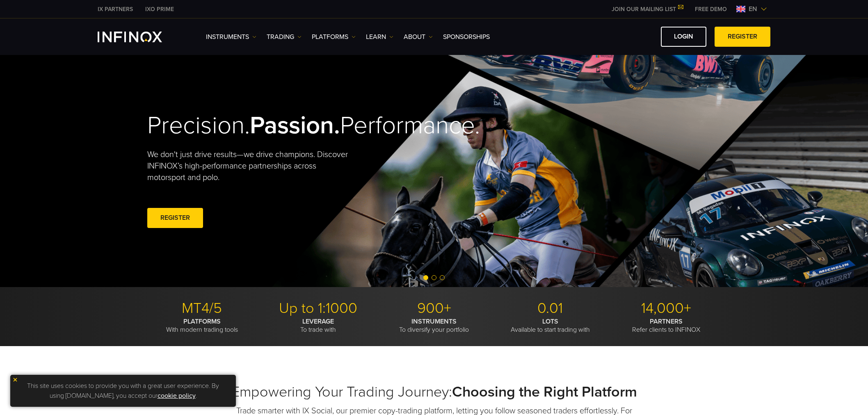  What do you see at coordinates (434, 322) in the screenshot?
I see `strong: INSTRUMENTS` at bounding box center [434, 322].